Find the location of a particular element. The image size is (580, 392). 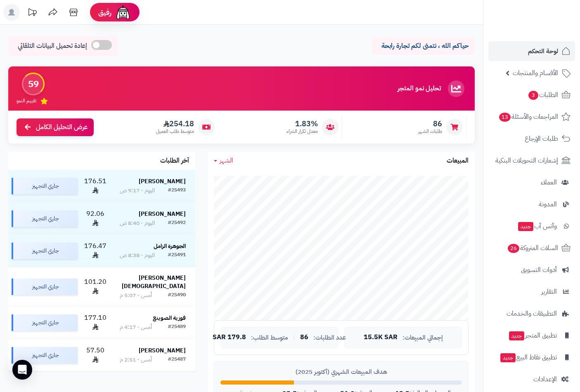

div: #25491 is located at coordinates (177, 255).